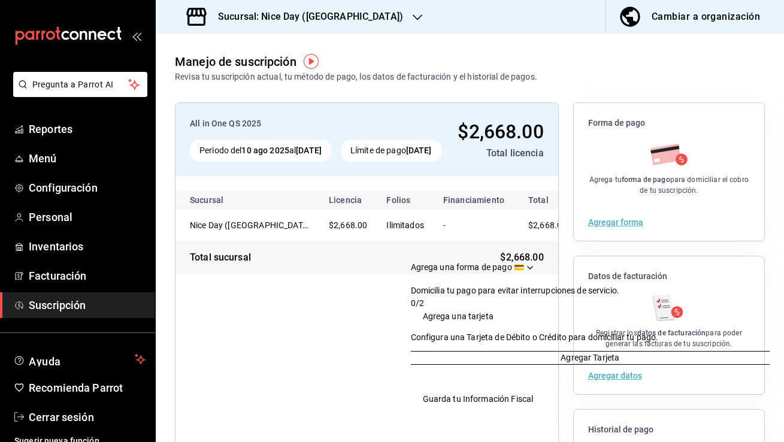 The height and width of the screenshot is (442, 784). What do you see at coordinates (236, 62) in the screenshot?
I see `div: Manejo de suscripción` at bounding box center [236, 62].